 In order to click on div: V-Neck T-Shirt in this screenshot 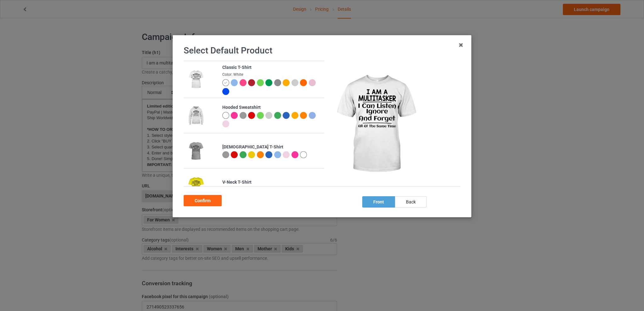, I will do `click(272, 182)`.